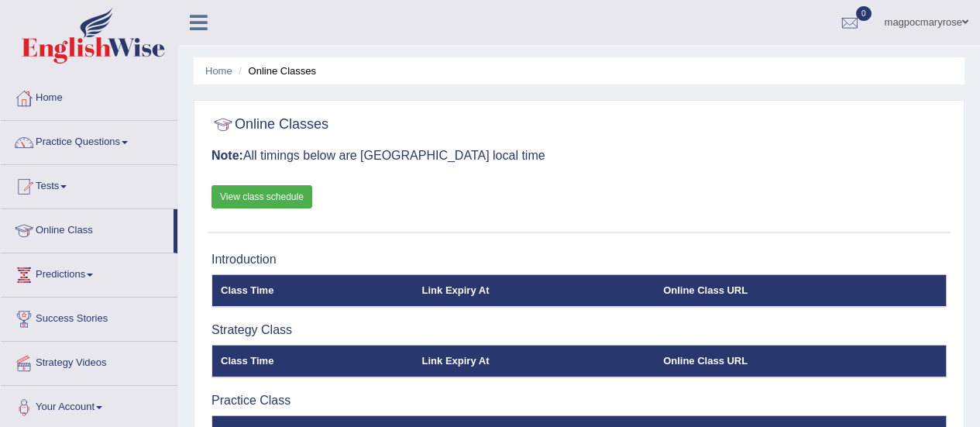 The width and height of the screenshot is (980, 427). Describe the element at coordinates (270, 125) in the screenshot. I see `h2: Online Classes` at that location.